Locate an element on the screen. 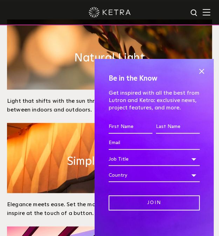  input: Join is located at coordinates (154, 203).